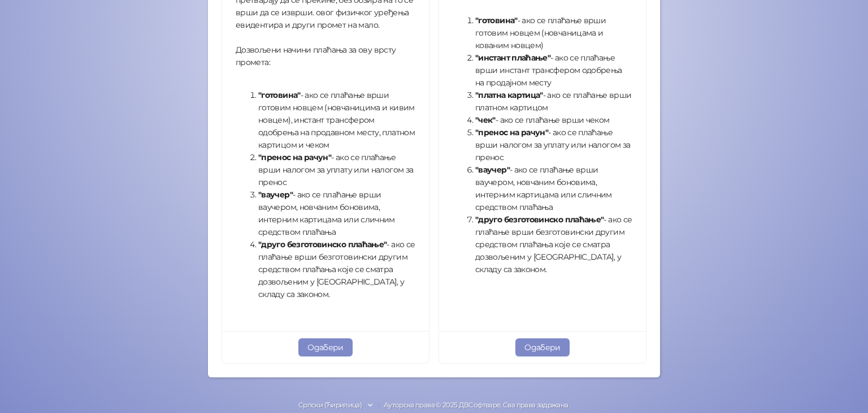  What do you see at coordinates (330, 405) in the screenshot?
I see `font: Српски (Ћирилица)` at bounding box center [330, 405].